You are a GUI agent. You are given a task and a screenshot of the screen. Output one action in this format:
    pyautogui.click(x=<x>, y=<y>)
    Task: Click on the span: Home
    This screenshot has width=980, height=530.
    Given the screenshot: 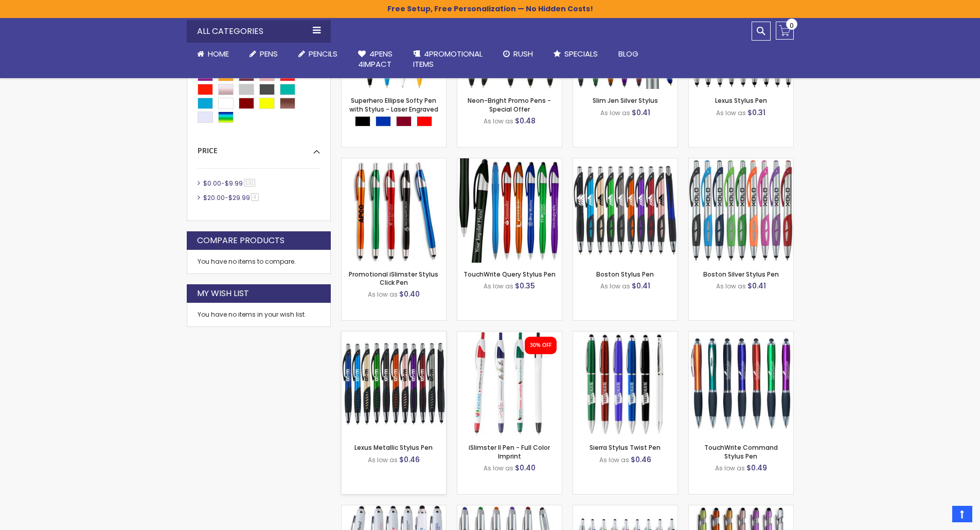 What is the action you would take?
    pyautogui.click(x=218, y=53)
    